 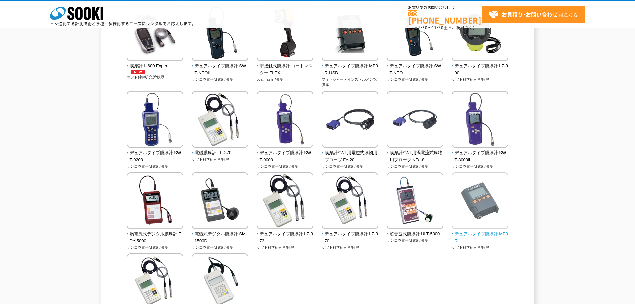 I want to click on span: 非接触式膜厚計 コートマスター FLEX, so click(x=285, y=70).